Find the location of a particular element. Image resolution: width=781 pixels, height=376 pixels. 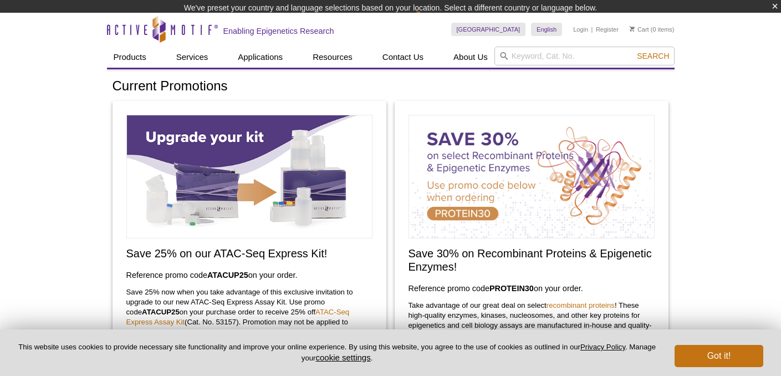

p: Save 25% now when you take advantage of this exclusive invitation to upgrade to our new ATAC-Seq ... is located at coordinates (249, 327).